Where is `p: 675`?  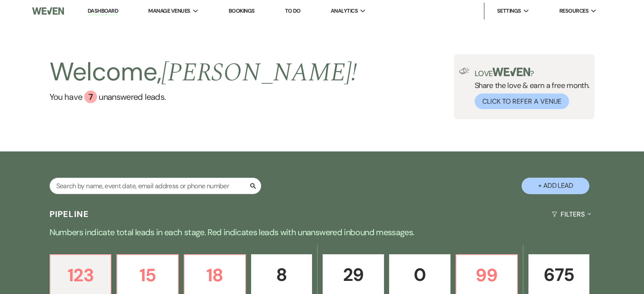 p: 675 is located at coordinates (559, 275).